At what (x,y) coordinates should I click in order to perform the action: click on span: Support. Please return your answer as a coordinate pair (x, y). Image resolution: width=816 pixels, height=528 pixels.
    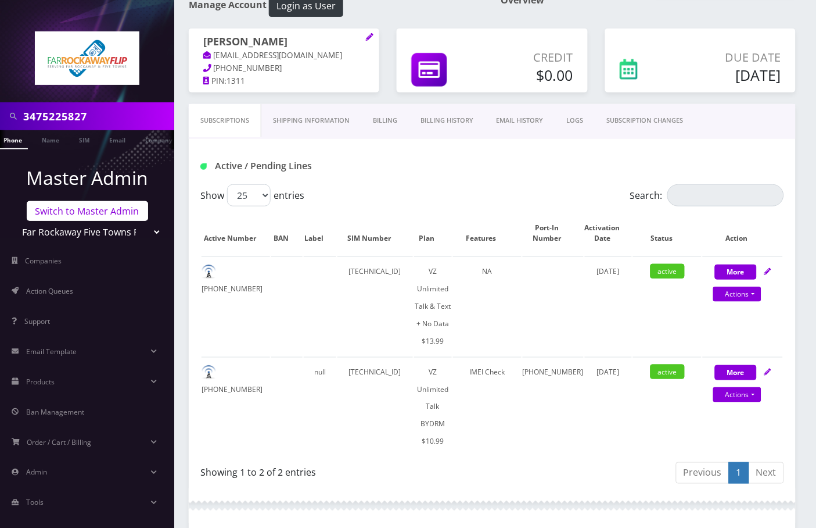
    Looking at the image, I should click on (37, 321).